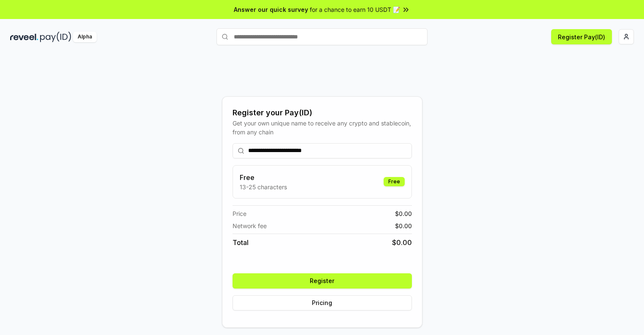 The height and width of the screenshot is (335, 644). Describe the element at coordinates (322, 281) in the screenshot. I see `button: Register` at that location.